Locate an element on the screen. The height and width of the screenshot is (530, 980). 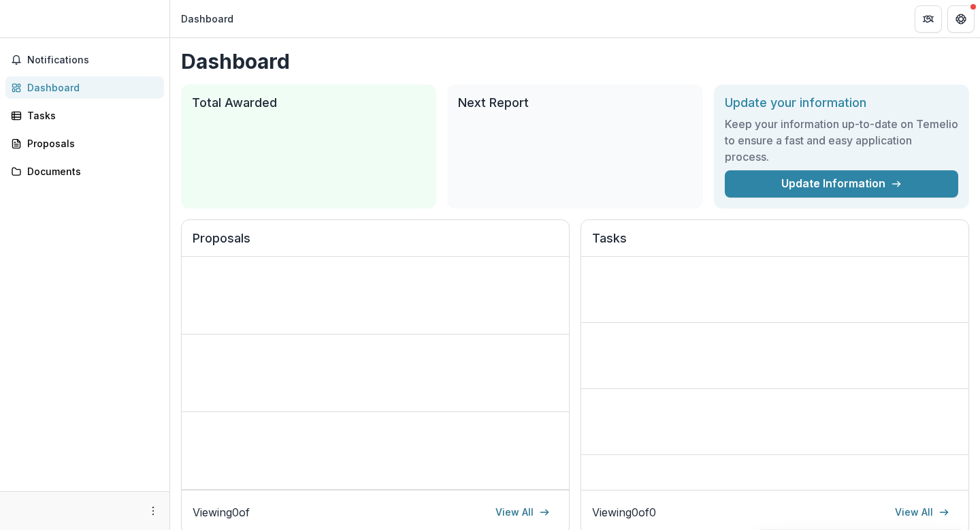
h2: Update your information is located at coordinates (841, 103).